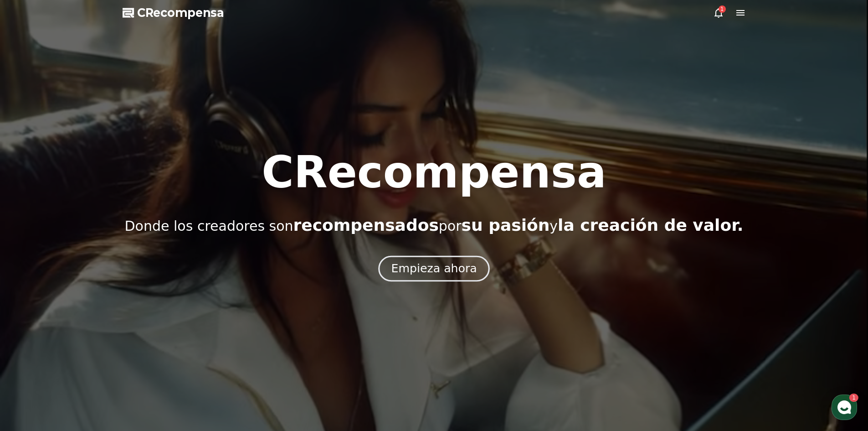 This screenshot has height=431, width=868. What do you see at coordinates (434, 268) in the screenshot?
I see `button: Empieza ahora` at bounding box center [434, 268].